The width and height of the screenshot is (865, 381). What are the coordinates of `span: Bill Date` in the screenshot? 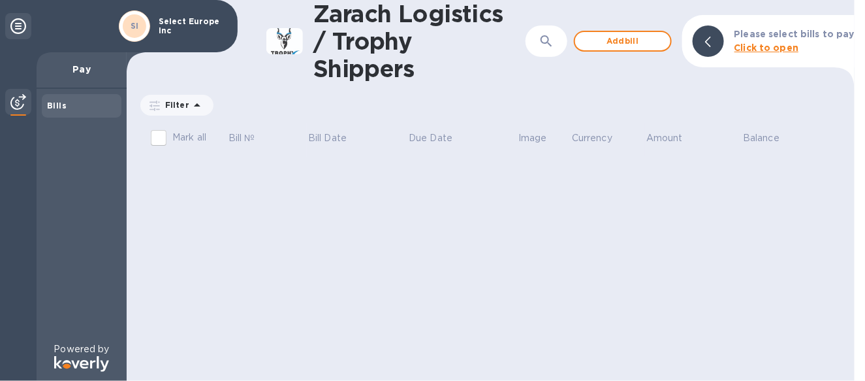 It's located at (336, 138).